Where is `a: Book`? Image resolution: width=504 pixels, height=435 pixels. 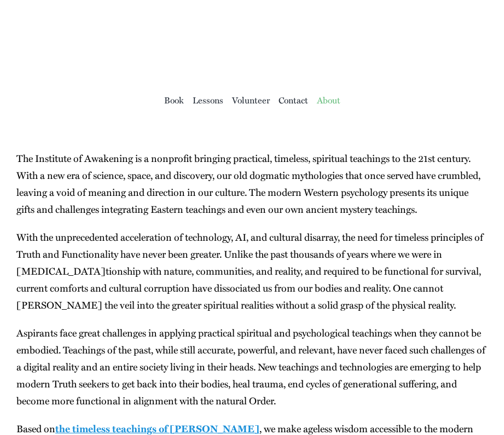
a: Book is located at coordinates (174, 100).